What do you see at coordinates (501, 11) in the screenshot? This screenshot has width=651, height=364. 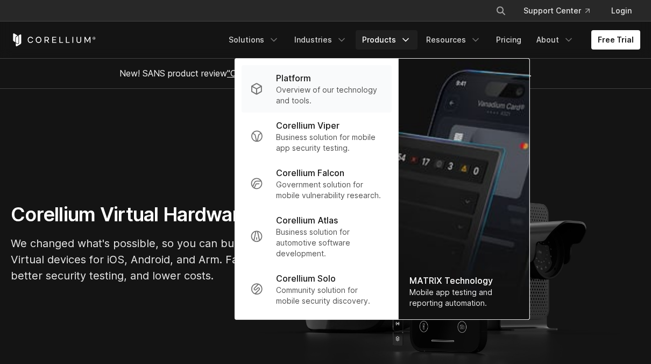 I see `button: Search` at bounding box center [501, 11].